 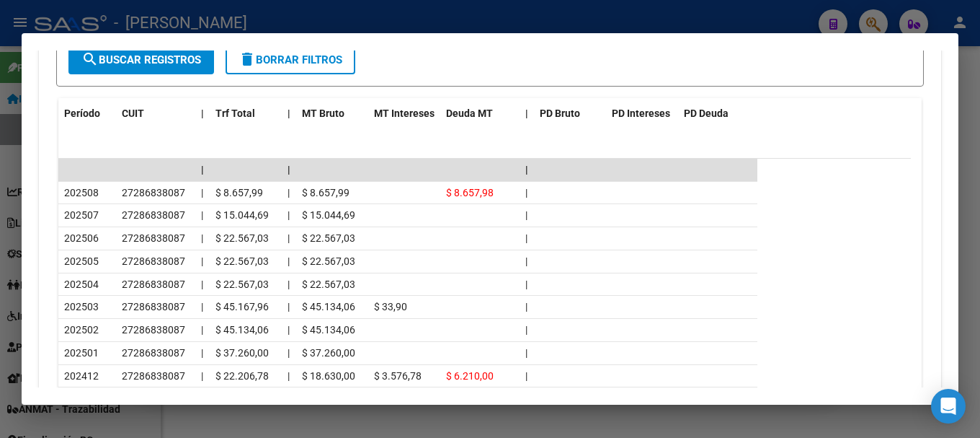 What do you see at coordinates (82, 113) in the screenshot?
I see `span: Período` at bounding box center [82, 113].